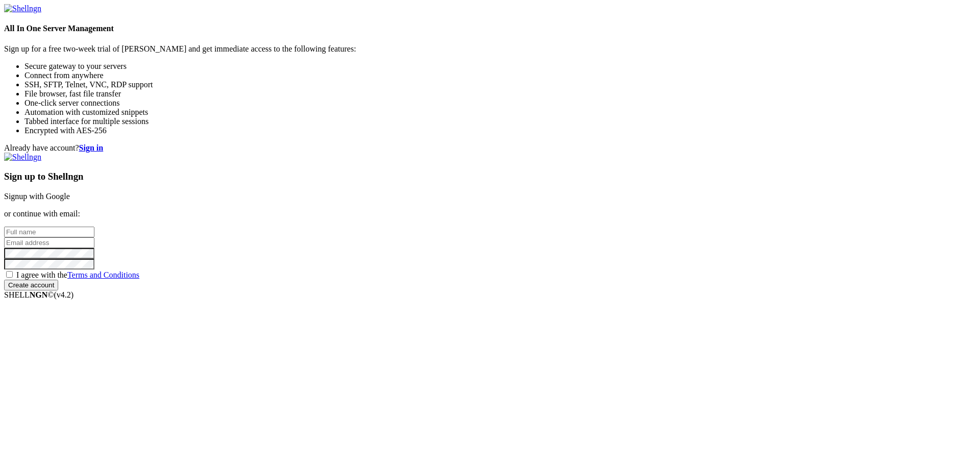  Describe the element at coordinates (500, 66) in the screenshot. I see `li: Secure gateway to your servers` at that location.